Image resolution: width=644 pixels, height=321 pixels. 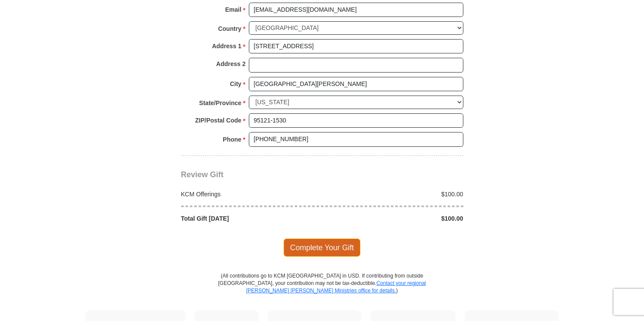 What do you see at coordinates (235, 84) in the screenshot?
I see `strong: City` at bounding box center [235, 84].